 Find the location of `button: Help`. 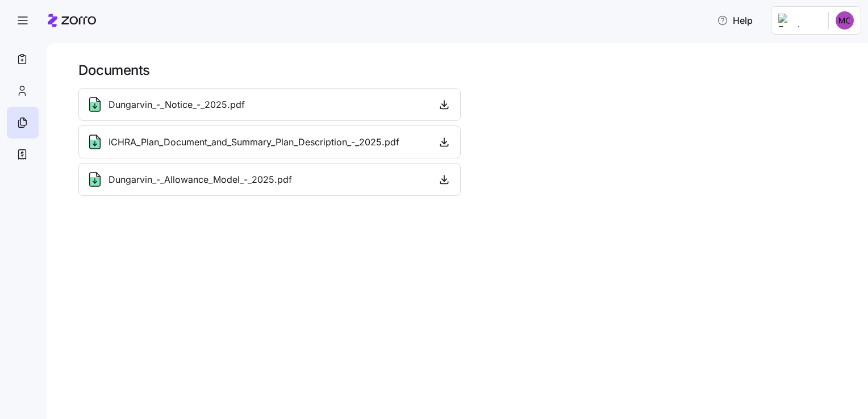

button: Help is located at coordinates (734, 20).